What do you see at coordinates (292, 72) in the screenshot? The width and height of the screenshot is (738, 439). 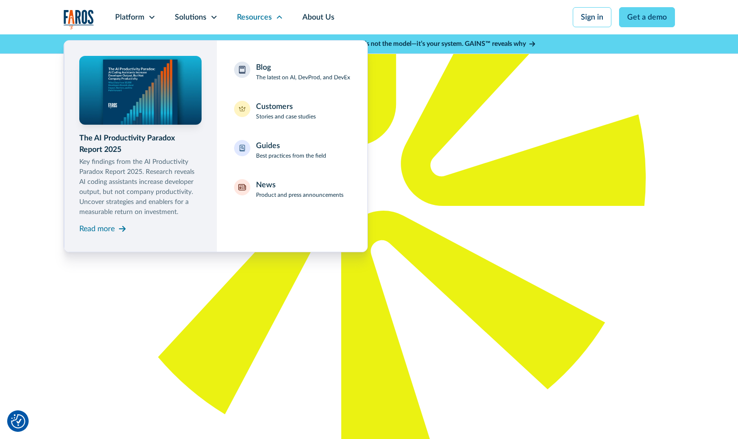 I see `a: BlogThe latest on AI, DevProd, and DevEx` at bounding box center [292, 72].